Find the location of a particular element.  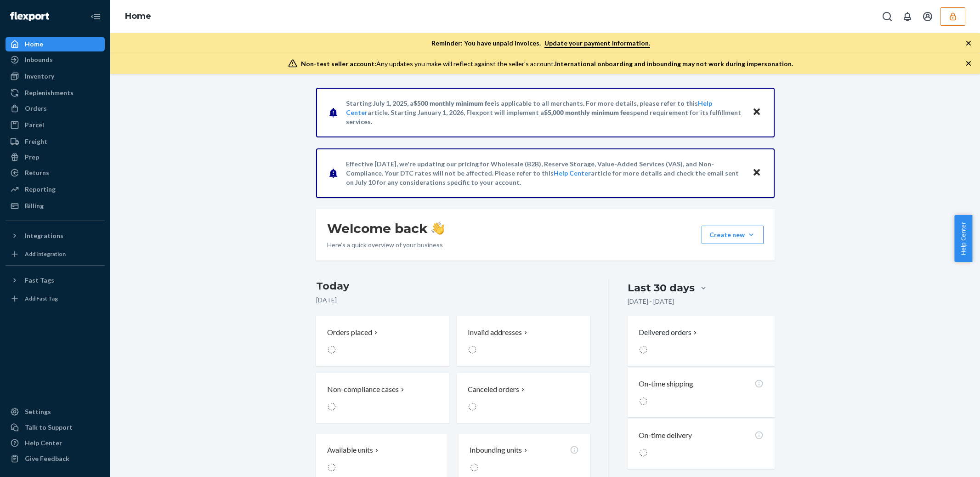

p: Starting July 1, 2025, a is applicable to all merchants. For more details, please refer to this a... is located at coordinates (545, 113).